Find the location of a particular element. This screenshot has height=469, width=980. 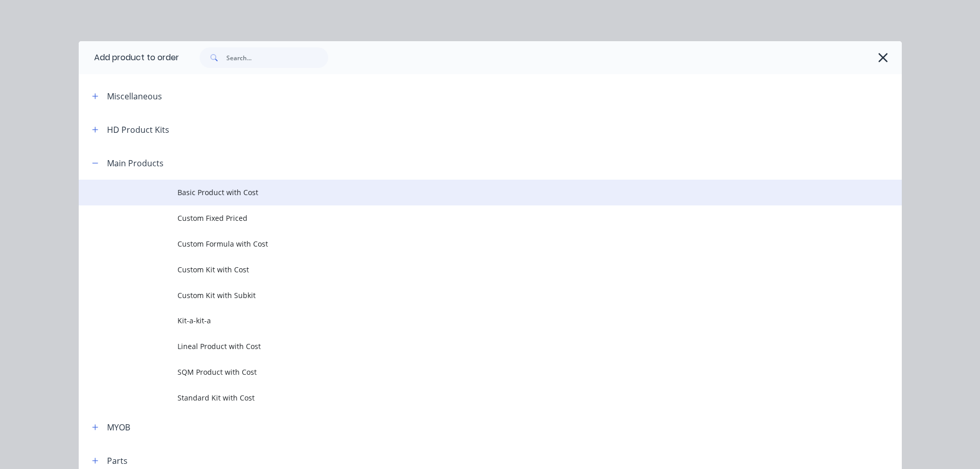

div: MYOB is located at coordinates (118, 428).